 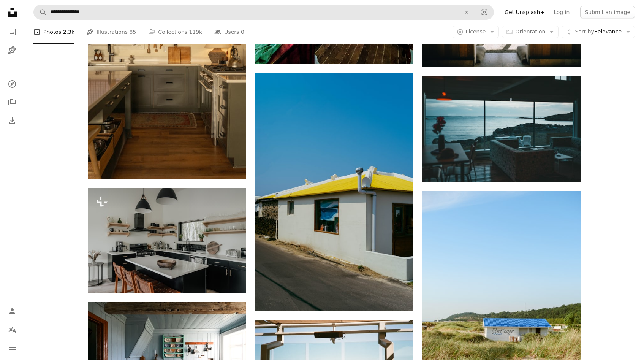 What do you see at coordinates (167, 240) in the screenshot?
I see `a: A kitchen filled with lots of counter top space` at bounding box center [167, 240].